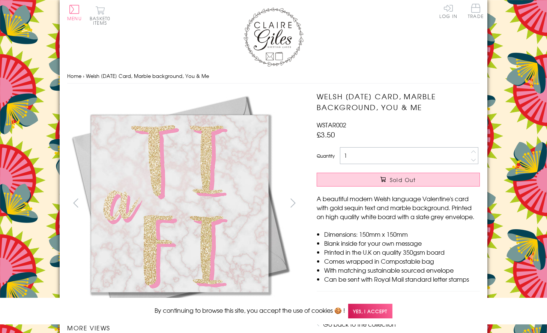 Image resolution: width=547 pixels, height=333 pixels. What do you see at coordinates (184, 328) in the screenshot?
I see `h3: More views` at bounding box center [184, 328].